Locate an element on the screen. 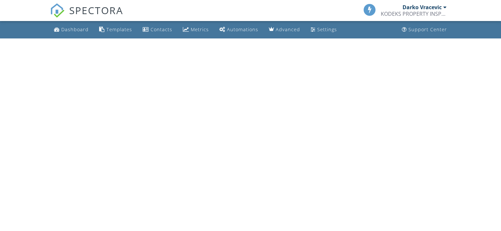 The height and width of the screenshot is (231, 501). div: KODEKS PROPERTY INSPECTIONS LLC is located at coordinates (413, 14).